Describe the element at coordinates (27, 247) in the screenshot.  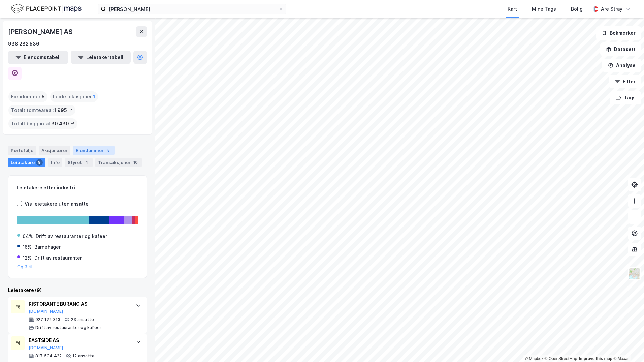
I see `div: 16%` at that location.